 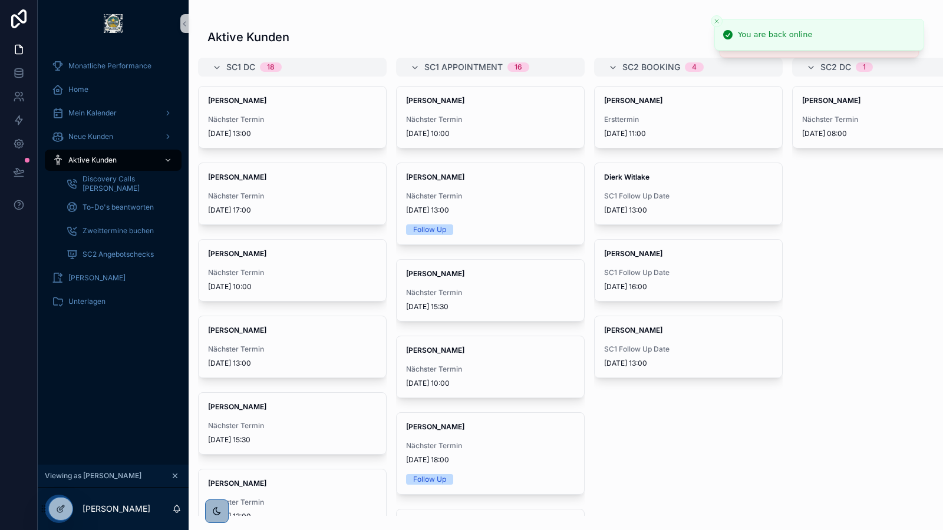 I want to click on a: Aktive Kunden, so click(x=113, y=160).